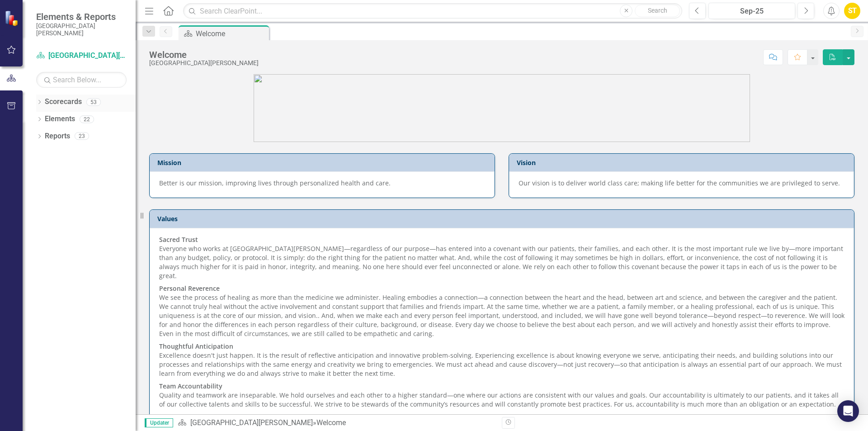  I want to click on div: 23, so click(82, 136).